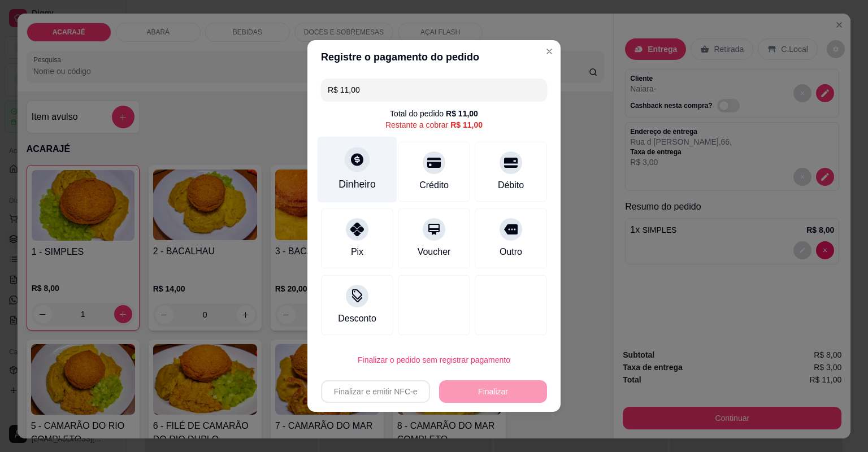 This screenshot has height=452, width=868. Describe the element at coordinates (357, 318) in the screenshot. I see `div: Desconto` at that location.